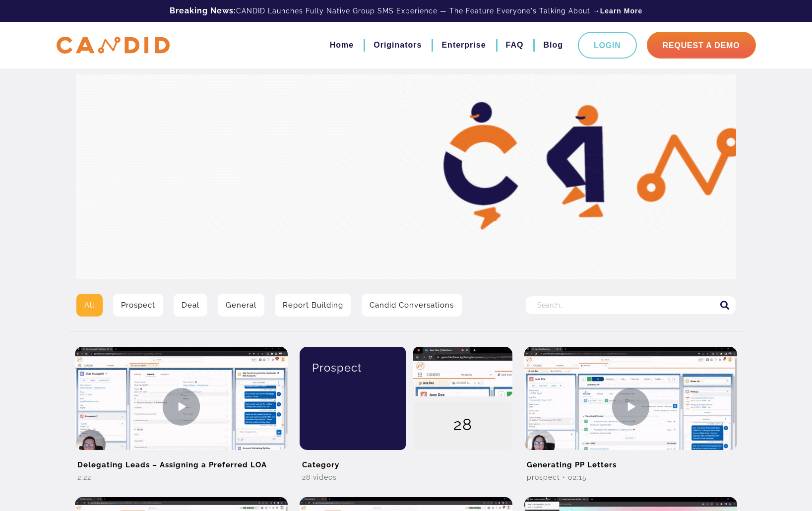  I want to click on a: Originators, so click(397, 45).